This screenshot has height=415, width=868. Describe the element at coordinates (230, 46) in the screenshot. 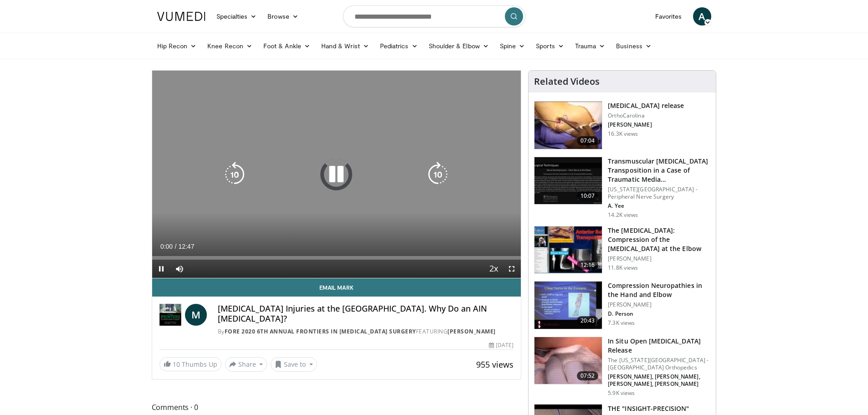

I see `a: Knee Recon` at that location.